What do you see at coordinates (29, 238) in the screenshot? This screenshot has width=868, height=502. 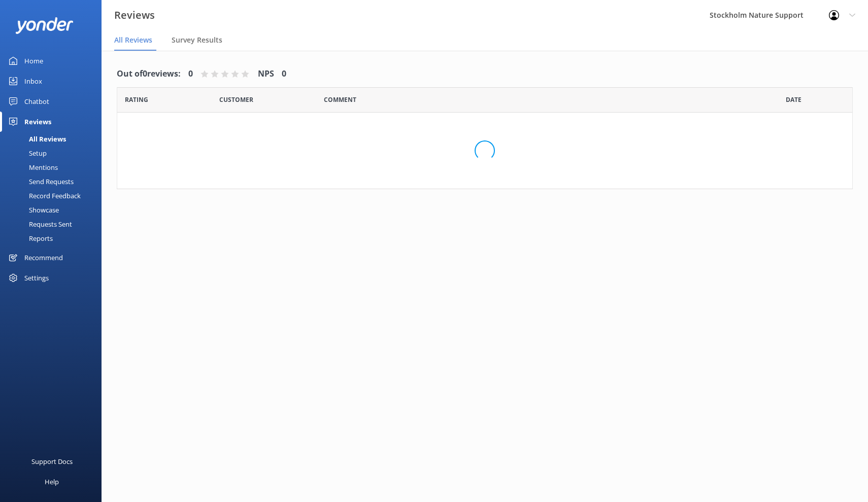 I see `div: Reports` at bounding box center [29, 238].